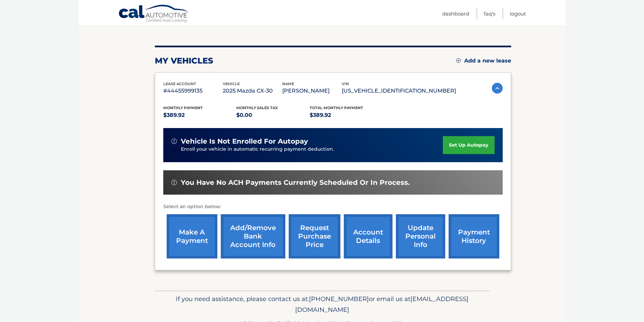 The image size is (644, 322). Describe the element at coordinates (253, 91) in the screenshot. I see `p: 2025 Mazda CX-30` at that location.